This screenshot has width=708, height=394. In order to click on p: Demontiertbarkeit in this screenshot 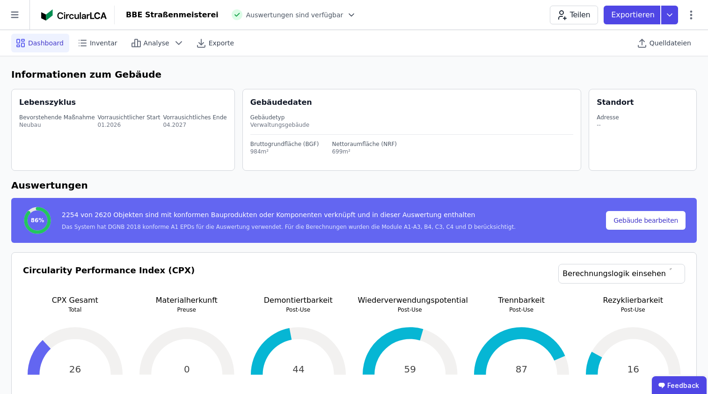, I will do `click(298, 301)`.